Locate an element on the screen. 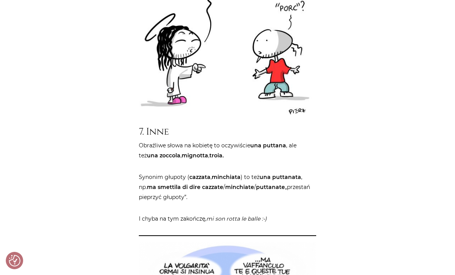  p: Synonim głupoty ( , ) to też , np. / / „przestań pieprzyć głupoty”. is located at coordinates (228, 187).